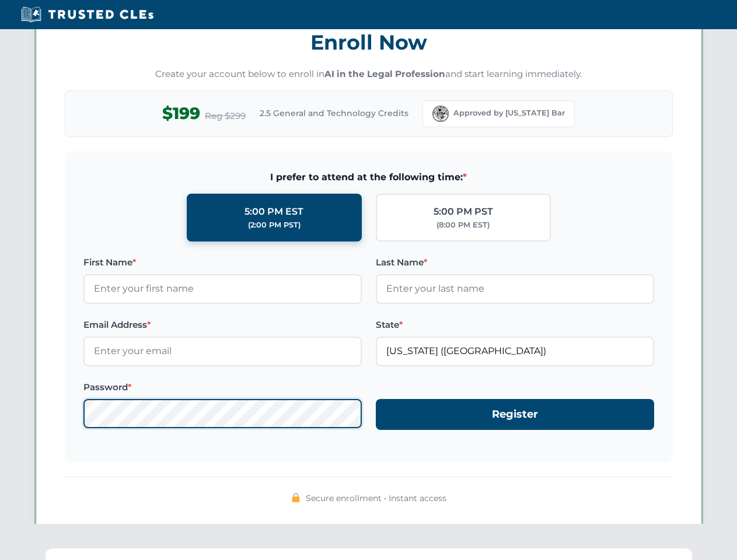 Image resolution: width=737 pixels, height=560 pixels. Describe the element at coordinates (274, 212) in the screenshot. I see `div: 5:00 PM EST` at that location.